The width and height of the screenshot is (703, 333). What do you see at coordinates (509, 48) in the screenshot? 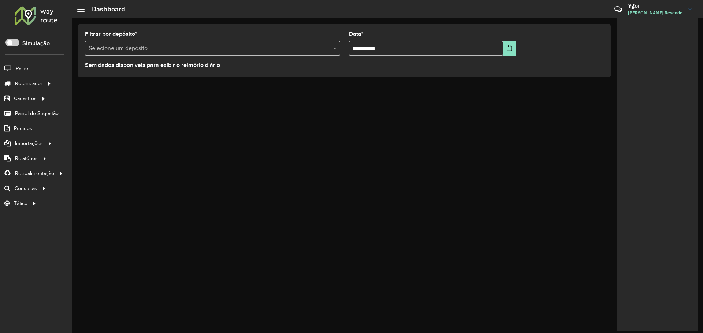
I see `button: Choose Date` at bounding box center [509, 48].